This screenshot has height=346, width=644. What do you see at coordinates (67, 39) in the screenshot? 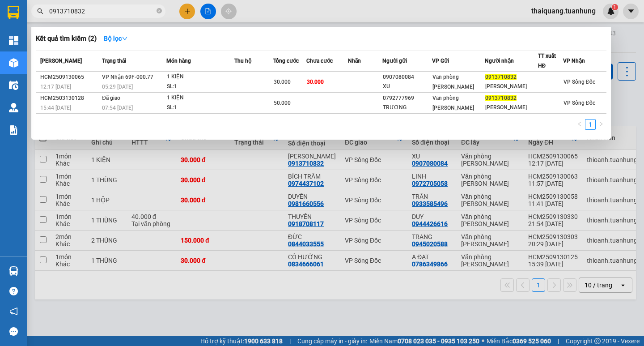
I see `h3: Kết quả tìm kiếm ( 2 )` at bounding box center [67, 39].